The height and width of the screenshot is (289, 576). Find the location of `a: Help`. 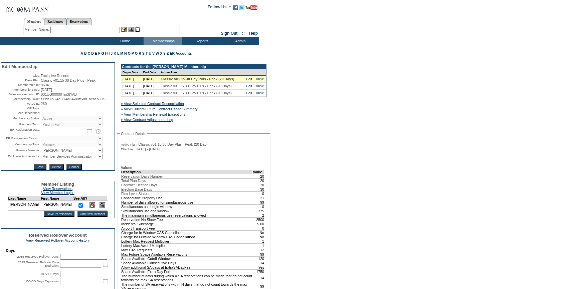

a: Help is located at coordinates (253, 33).